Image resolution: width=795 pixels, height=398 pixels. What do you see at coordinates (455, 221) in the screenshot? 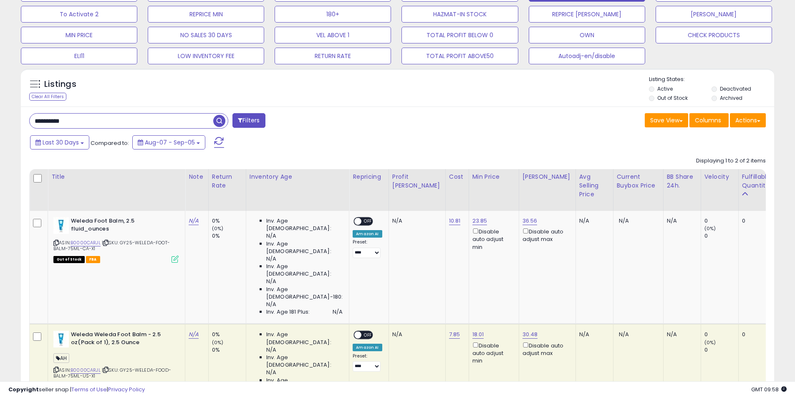
I see `a: 10.81` at bounding box center [455, 221].